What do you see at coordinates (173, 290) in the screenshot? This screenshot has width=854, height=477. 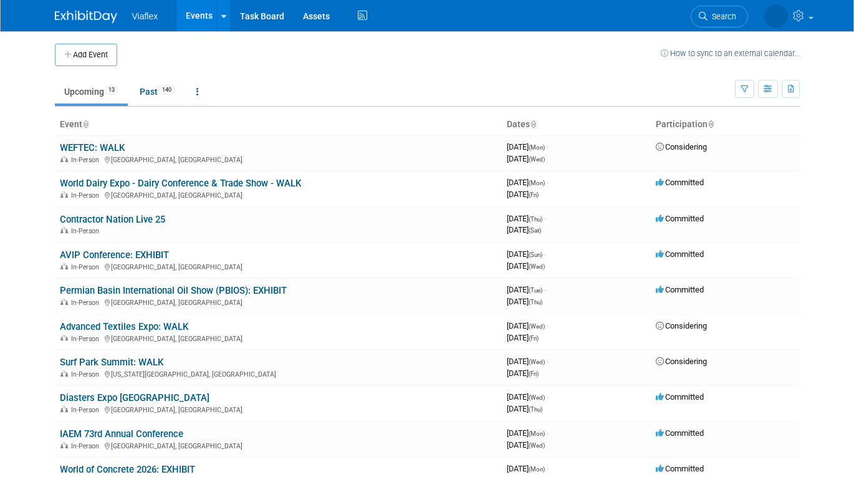 I see `a: Permian Basin International Oil Show (PBIOS): EXHIBIT` at bounding box center [173, 290].